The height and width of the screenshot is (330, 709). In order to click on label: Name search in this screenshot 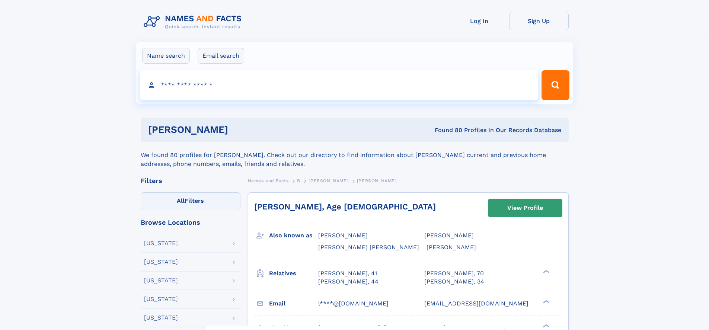, I will do `click(166, 56)`.